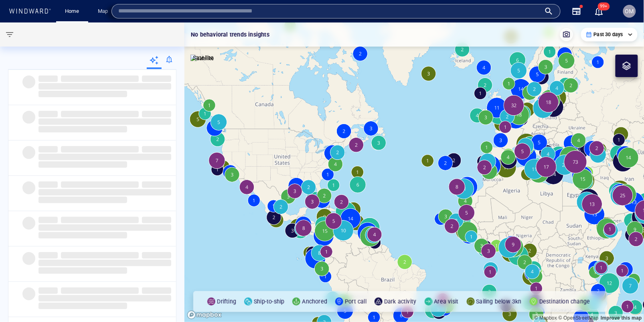 The width and height of the screenshot is (644, 322). Describe the element at coordinates (269, 301) in the screenshot. I see `p: Ship-to-ship` at that location.